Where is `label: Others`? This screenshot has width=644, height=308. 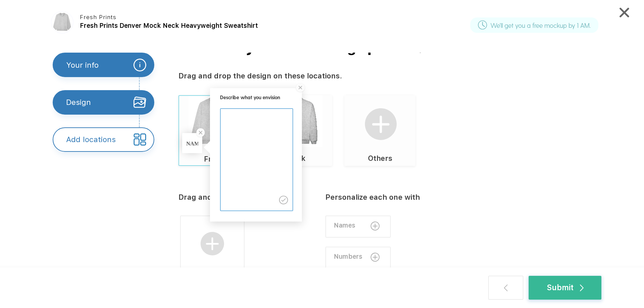 label: Others is located at coordinates (380, 158).